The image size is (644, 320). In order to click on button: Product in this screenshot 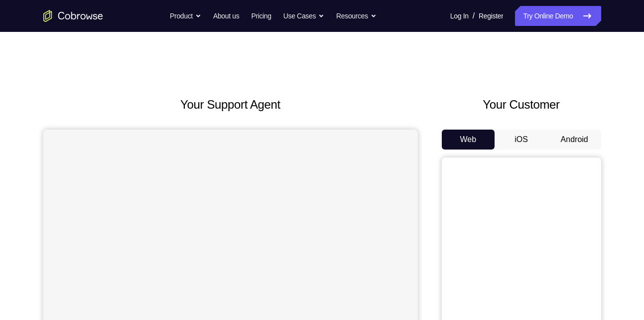, I will do `click(186, 16)`.